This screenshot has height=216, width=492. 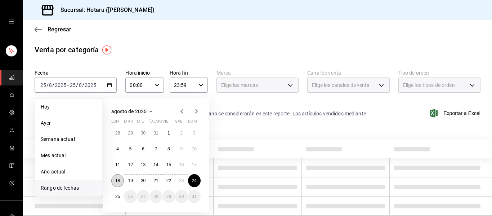 I want to click on abbr: 23 de agosto de 2025, so click(x=181, y=180).